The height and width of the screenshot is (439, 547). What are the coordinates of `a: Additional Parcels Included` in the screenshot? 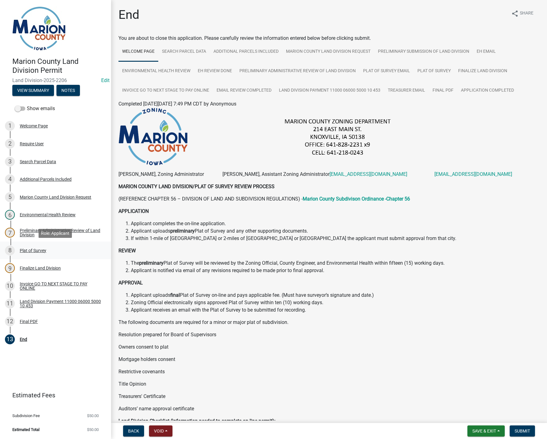 It's located at (246, 52).